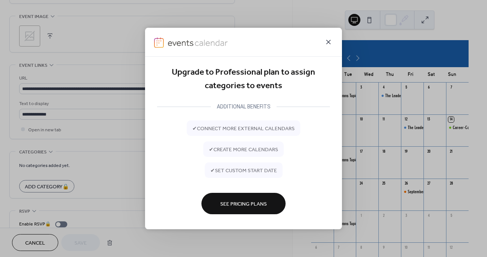 This screenshot has height=257, width=487. What do you see at coordinates (244, 171) in the screenshot?
I see `span: ✔ set custom start date` at bounding box center [244, 171].